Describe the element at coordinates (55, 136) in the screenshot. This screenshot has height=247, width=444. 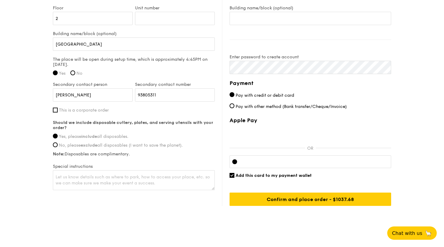
I see `input: Yes, pleaseincludeall disposables.` at that location.